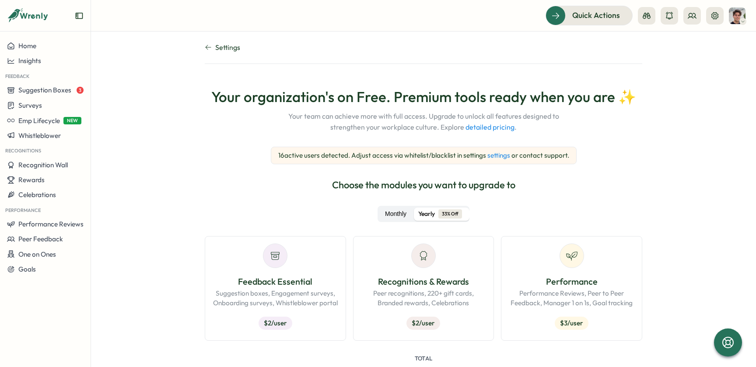 The width and height of the screenshot is (756, 367). What do you see at coordinates (738, 16) in the screenshot?
I see `button: Emmanuel` at bounding box center [738, 16].